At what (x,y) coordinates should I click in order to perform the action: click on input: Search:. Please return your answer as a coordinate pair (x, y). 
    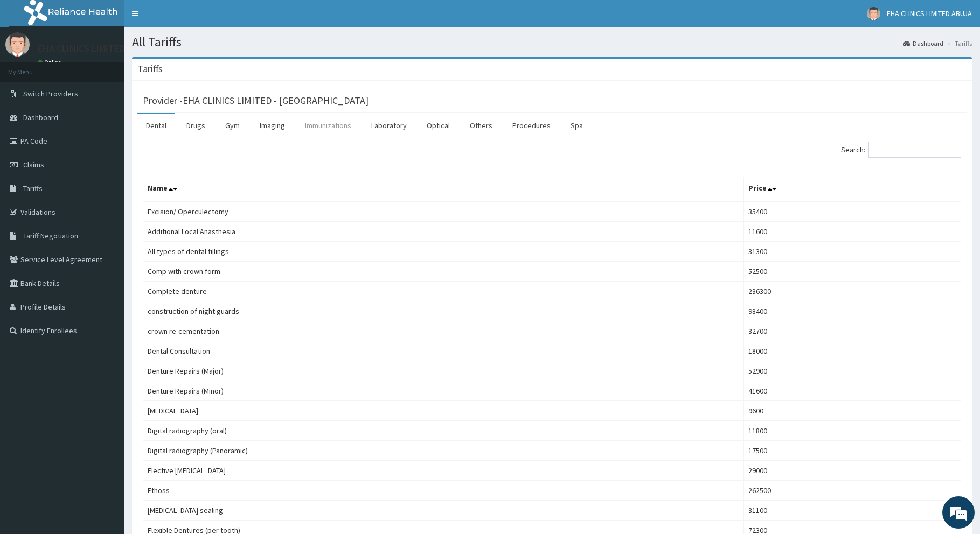
    Looking at the image, I should click on (915, 150).